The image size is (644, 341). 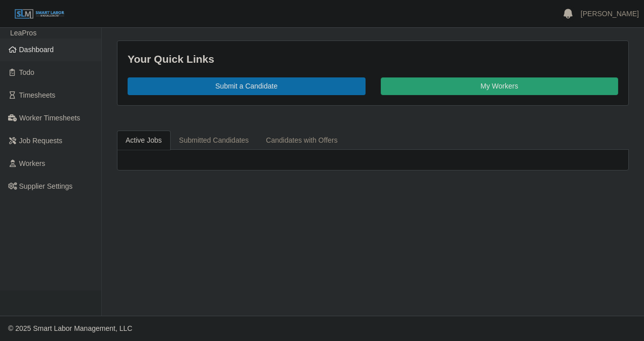 What do you see at coordinates (500, 86) in the screenshot?
I see `a: My Workers` at bounding box center [500, 86].